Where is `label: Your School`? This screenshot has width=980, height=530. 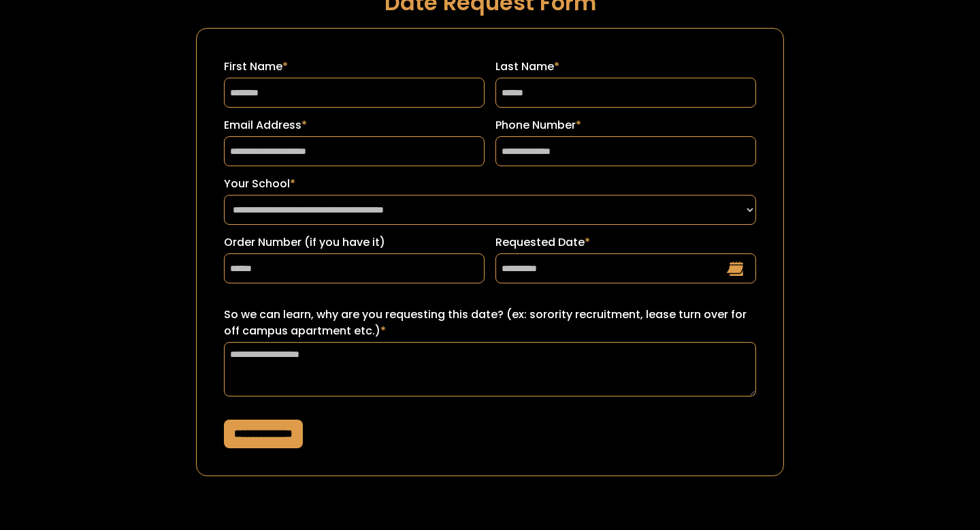 label: Your School is located at coordinates (490, 184).